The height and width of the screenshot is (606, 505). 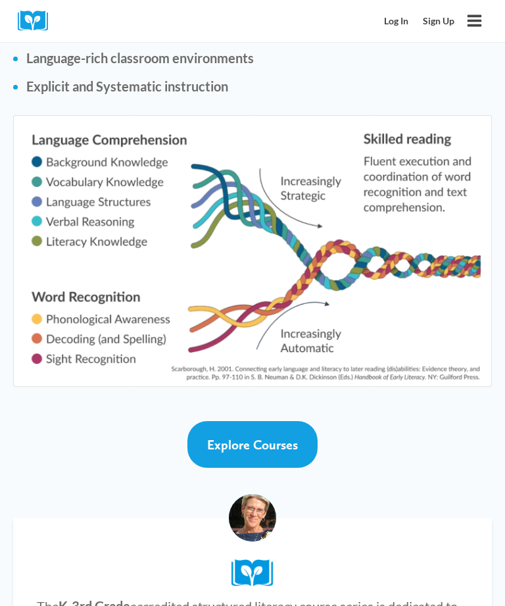 What do you see at coordinates (420, 21) in the screenshot?
I see `nav: Secondary Mobile Navigation` at bounding box center [420, 21].